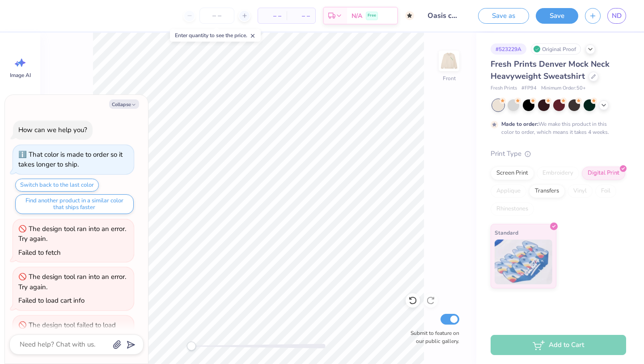 The image size is (644, 364). I want to click on div: Accessibility label, so click(191, 346).